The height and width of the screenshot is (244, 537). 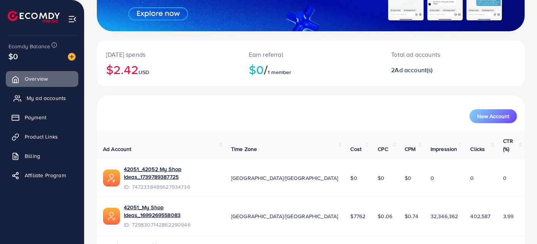 What do you see at coordinates (42, 137) in the screenshot?
I see `a: Product Links` at bounding box center [42, 137].